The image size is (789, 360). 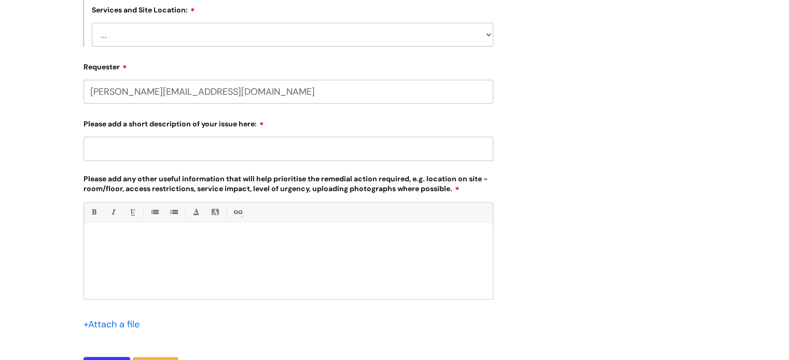 What do you see at coordinates (215, 212) in the screenshot?
I see `a: Back Color` at bounding box center [215, 212].